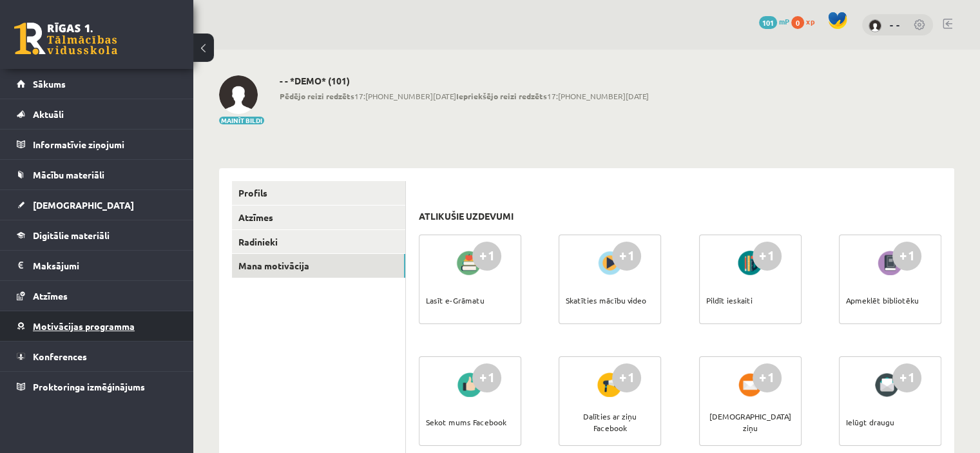 The width and height of the screenshot is (980, 453). What do you see at coordinates (318, 266) in the screenshot?
I see `a: Mana motivācija` at bounding box center [318, 266].